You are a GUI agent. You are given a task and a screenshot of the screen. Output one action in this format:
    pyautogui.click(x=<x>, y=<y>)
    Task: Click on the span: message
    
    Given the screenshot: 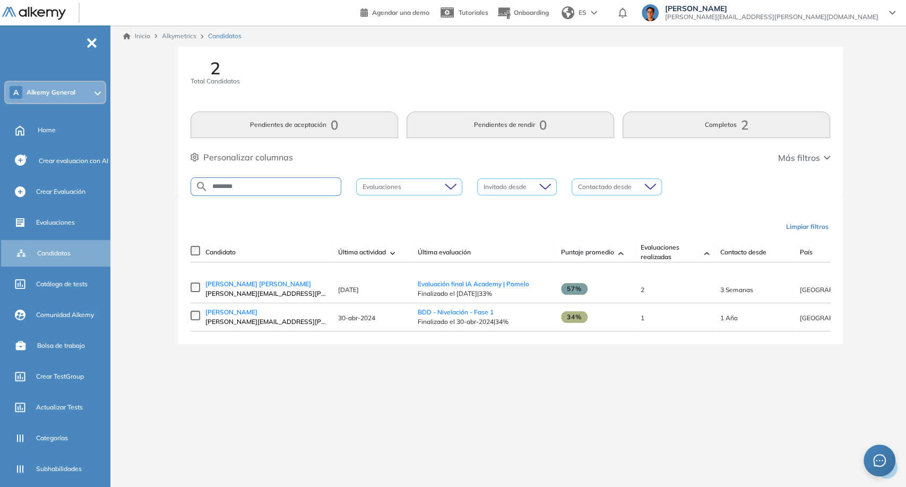 What is the action you would take?
    pyautogui.click(x=879, y=460)
    